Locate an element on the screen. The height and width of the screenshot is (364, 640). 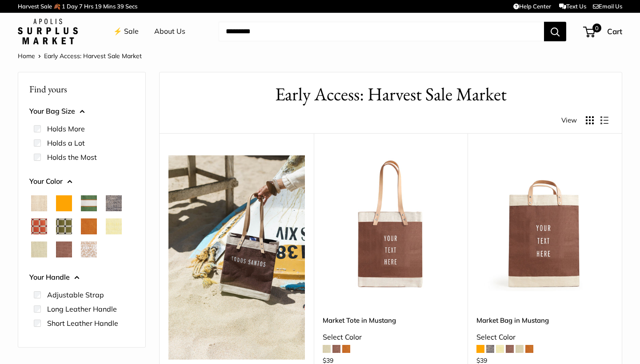
a: Market Bag in MustangMarket Bag in Mustang is located at coordinates (544, 224).